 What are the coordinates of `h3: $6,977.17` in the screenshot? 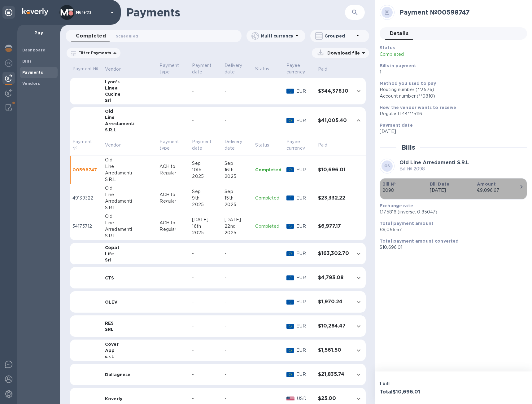 It's located at (333, 226).